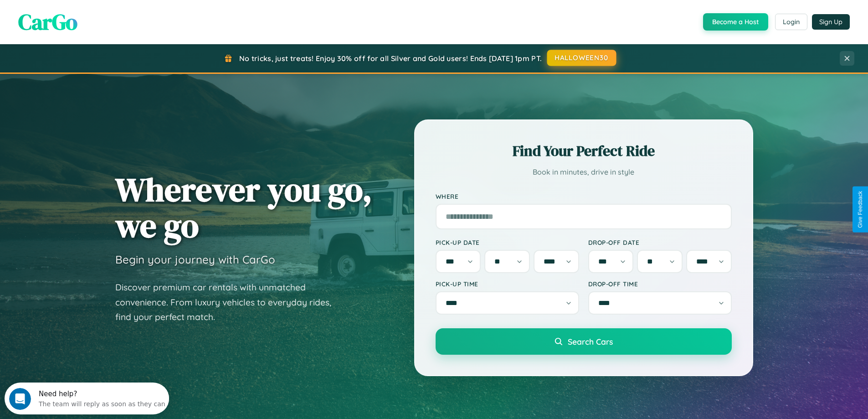  Describe the element at coordinates (831, 22) in the screenshot. I see `button: Sign Up` at that location.